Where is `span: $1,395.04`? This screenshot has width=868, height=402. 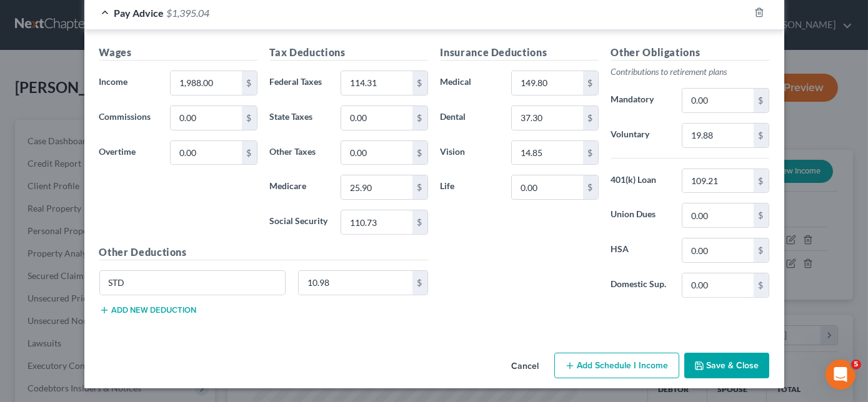 span: $1,395.04 is located at coordinates (188, 13).